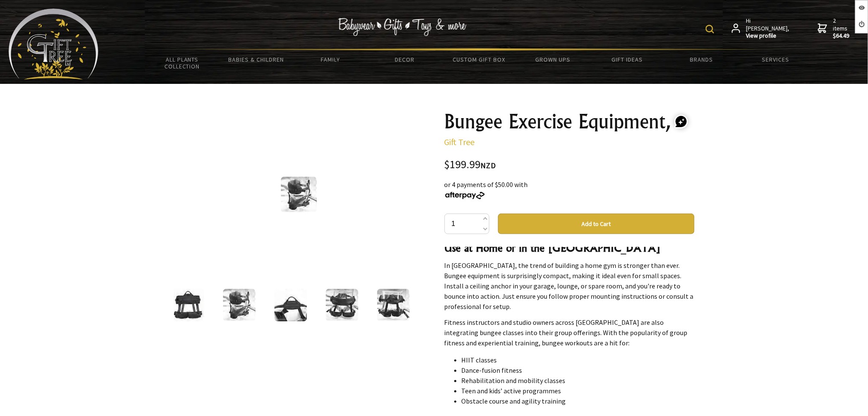  Describe the element at coordinates (834, 28) in the screenshot. I see `a: 2 items$64.49` at that location.